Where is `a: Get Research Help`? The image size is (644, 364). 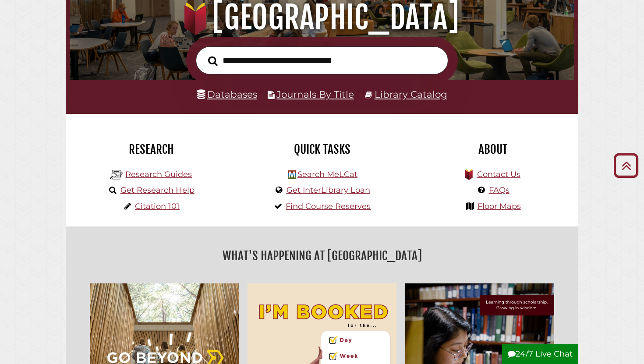 a: Get Research Help is located at coordinates (157, 190).